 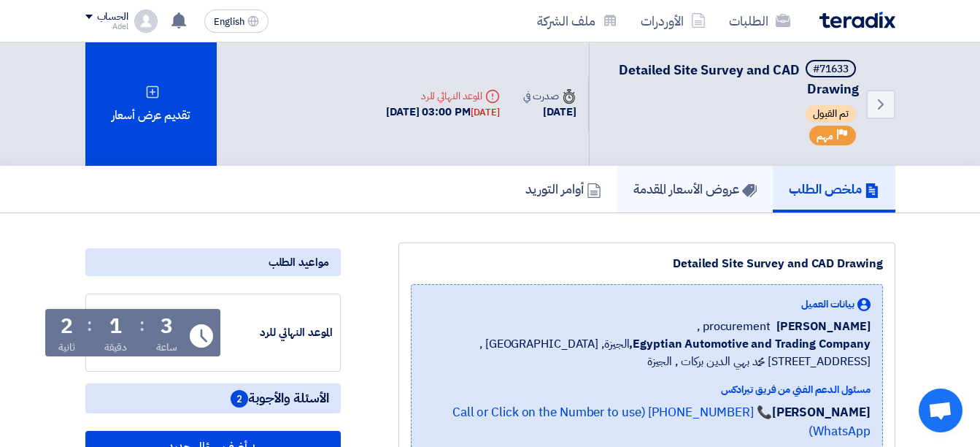 What do you see at coordinates (672, 21) in the screenshot?
I see `a: الأوردرات` at bounding box center [672, 21].